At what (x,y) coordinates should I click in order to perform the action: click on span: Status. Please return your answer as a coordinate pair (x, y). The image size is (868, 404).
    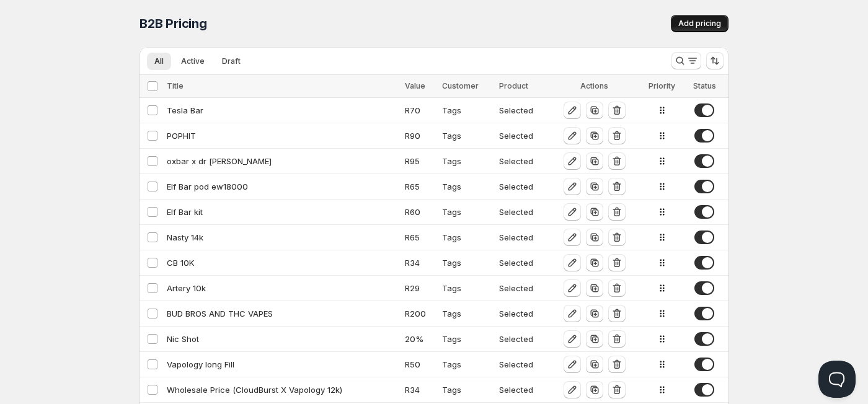
    Looking at the image, I should click on (705, 86).